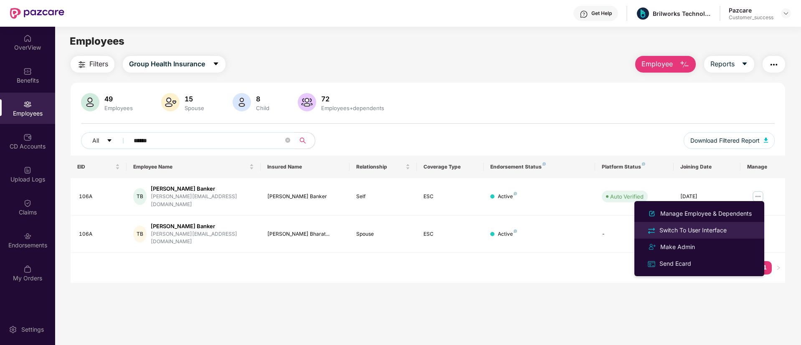 This screenshot has height=345, width=801. I want to click on button: right, so click(778, 268).